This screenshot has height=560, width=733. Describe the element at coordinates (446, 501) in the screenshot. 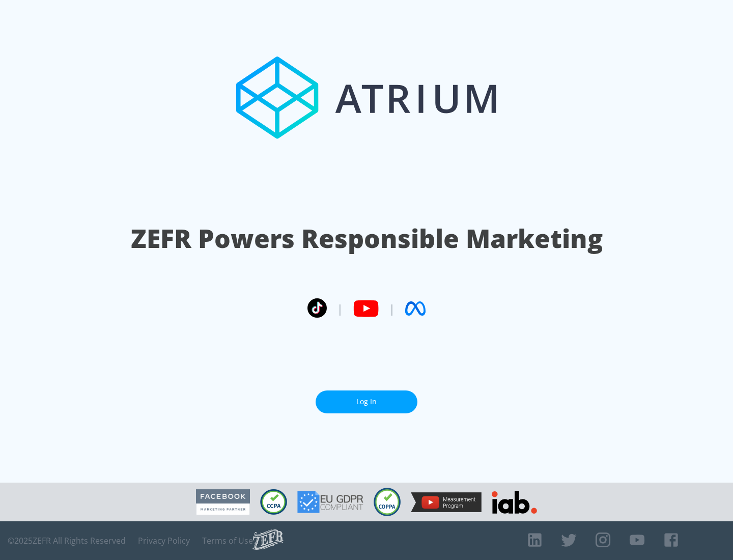

I see `img: YouTube Measurement Program` at that location.